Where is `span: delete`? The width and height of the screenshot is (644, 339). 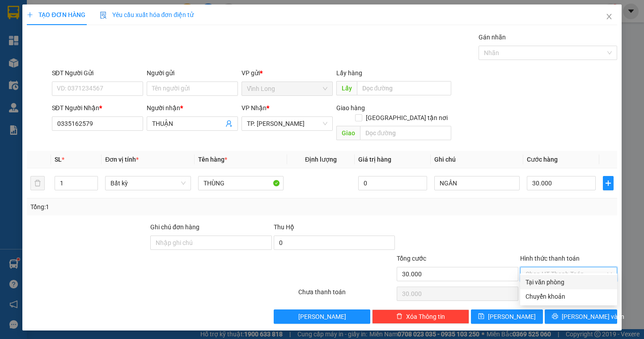 span: delete is located at coordinates (400, 316).